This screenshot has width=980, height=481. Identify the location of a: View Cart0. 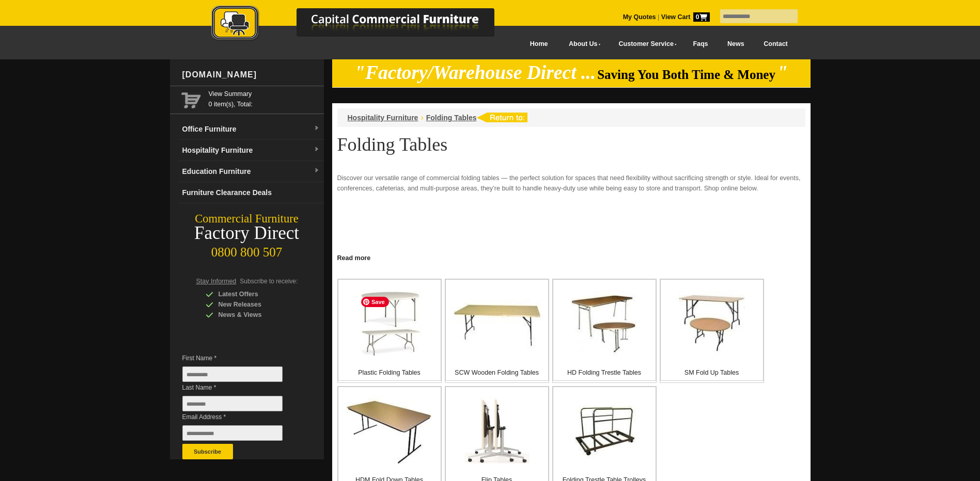
(684, 17).